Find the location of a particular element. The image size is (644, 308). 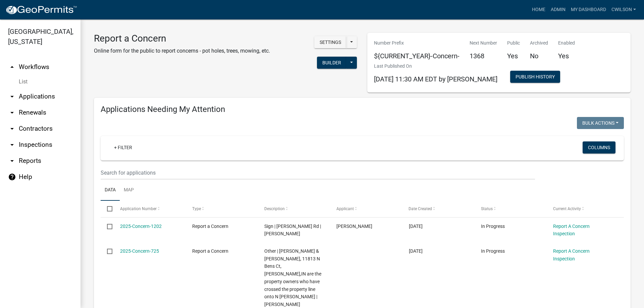

button: Columns is located at coordinates (599, 148).